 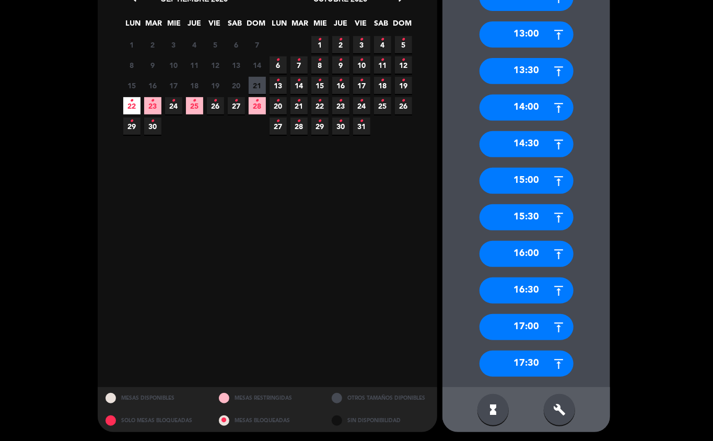 What do you see at coordinates (341, 44) in the screenshot?
I see `span: 2` at bounding box center [341, 44].